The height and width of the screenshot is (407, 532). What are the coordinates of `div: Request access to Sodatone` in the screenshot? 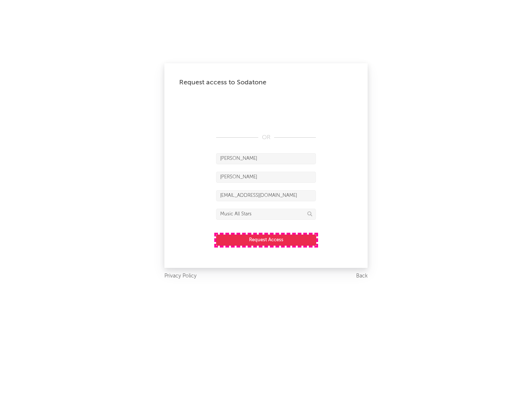 It's located at (266, 82).